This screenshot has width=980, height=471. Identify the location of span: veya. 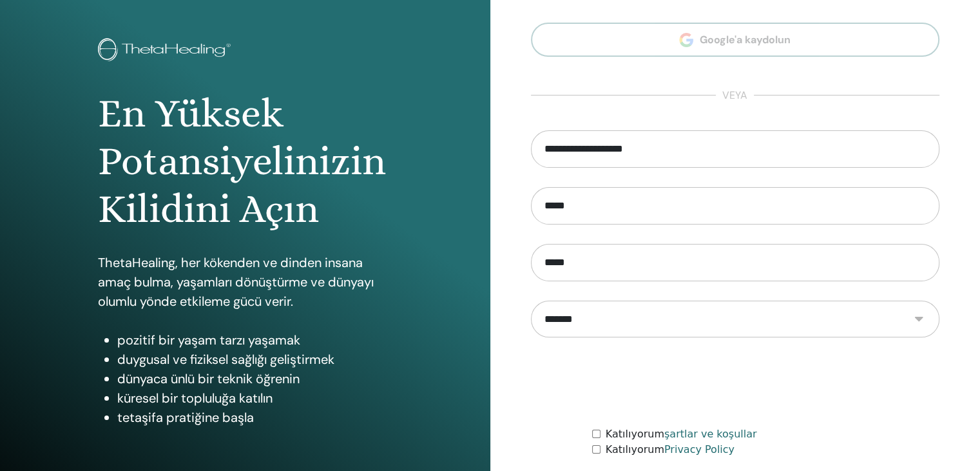
(734, 96).